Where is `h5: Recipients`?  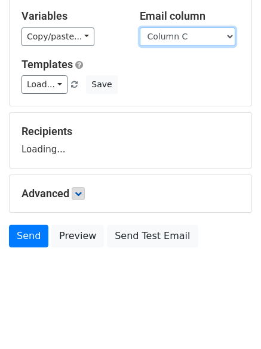
h5: Recipients is located at coordinates (130, 131).